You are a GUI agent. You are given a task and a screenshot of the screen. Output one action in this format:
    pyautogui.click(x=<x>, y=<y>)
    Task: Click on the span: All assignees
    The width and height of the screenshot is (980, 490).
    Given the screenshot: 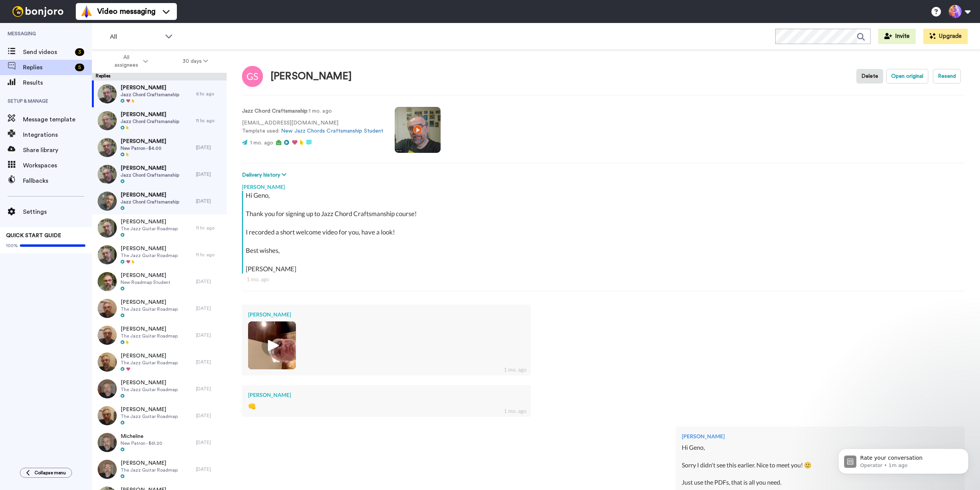 What is the action you would take?
    pyautogui.click(x=126, y=61)
    